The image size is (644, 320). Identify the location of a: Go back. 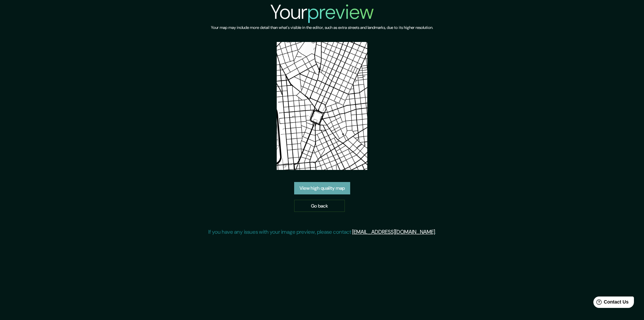
(319, 206).